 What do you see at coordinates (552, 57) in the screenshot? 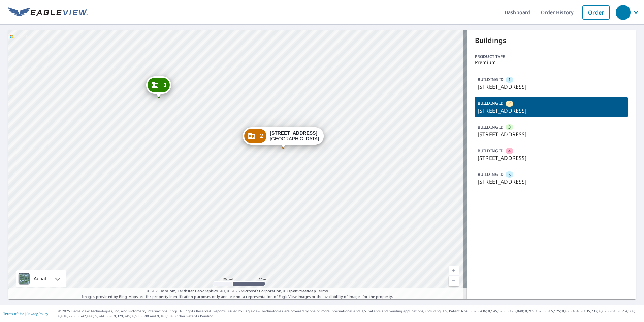
I see `p: Product type` at bounding box center [552, 57].